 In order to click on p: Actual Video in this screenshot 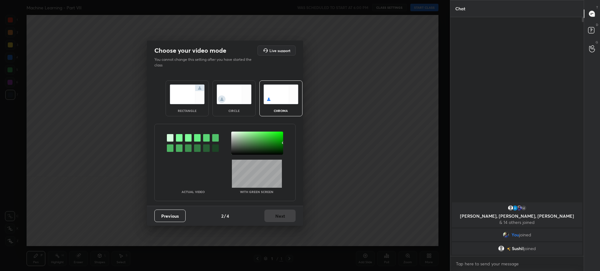, I will do `click(193, 192)`.